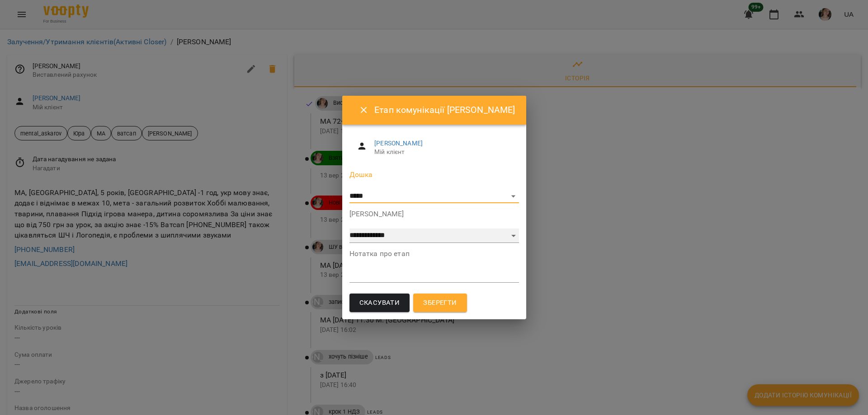  Describe the element at coordinates (440, 303) in the screenshot. I see `button: Зберегти` at that location.